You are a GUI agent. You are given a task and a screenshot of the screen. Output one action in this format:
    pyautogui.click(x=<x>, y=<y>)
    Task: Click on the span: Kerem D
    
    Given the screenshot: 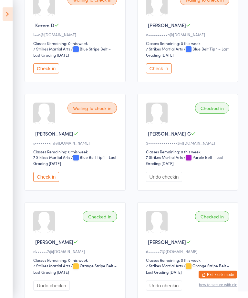 What is the action you would take?
    pyautogui.click(x=45, y=25)
    